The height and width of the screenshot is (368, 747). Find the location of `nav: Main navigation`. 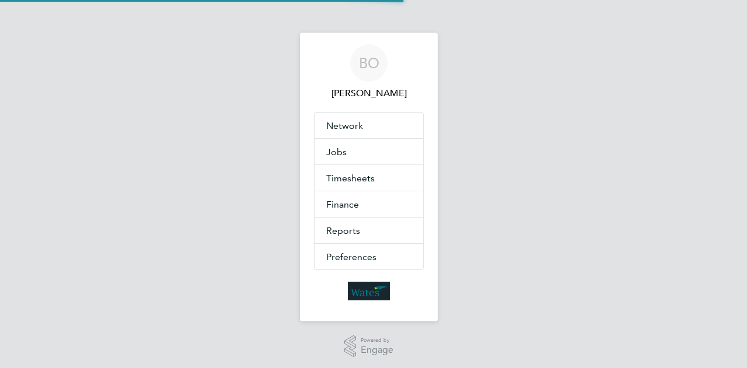

nav: Main navigation is located at coordinates (369, 177).